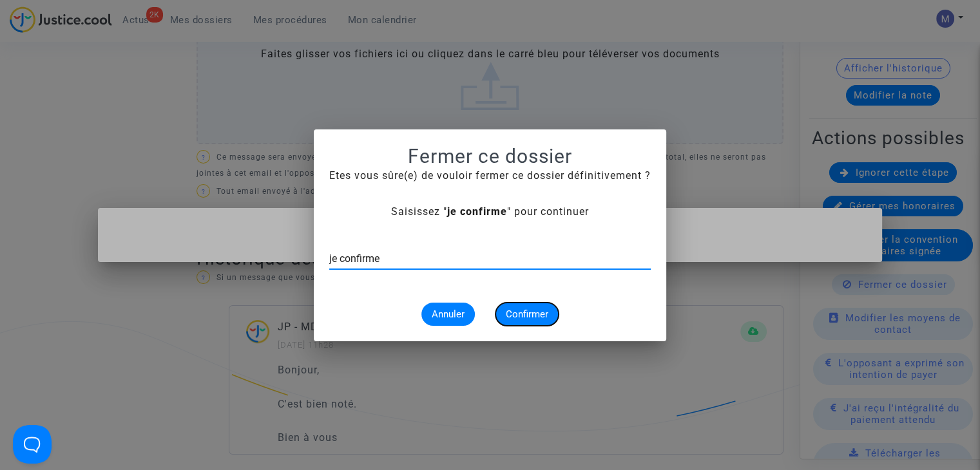 The height and width of the screenshot is (470, 980). I want to click on button: Confirmer, so click(527, 314).